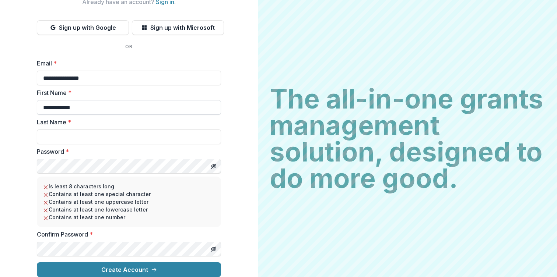  I want to click on li: Is least 8 characters long, so click(129, 186).